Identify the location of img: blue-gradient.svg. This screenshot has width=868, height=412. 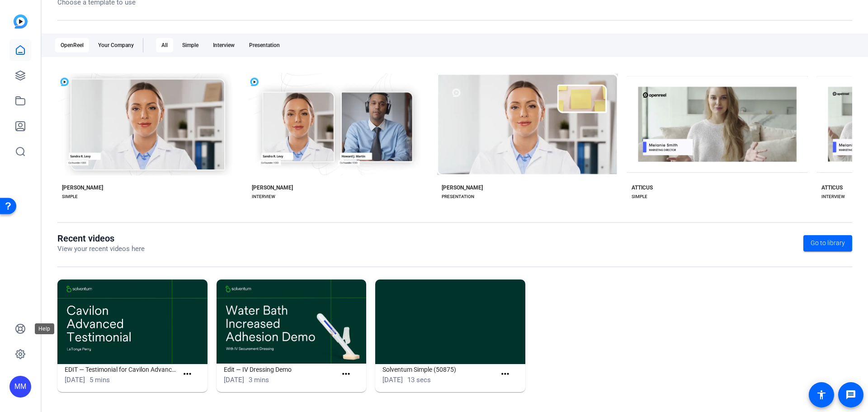
(21, 21).